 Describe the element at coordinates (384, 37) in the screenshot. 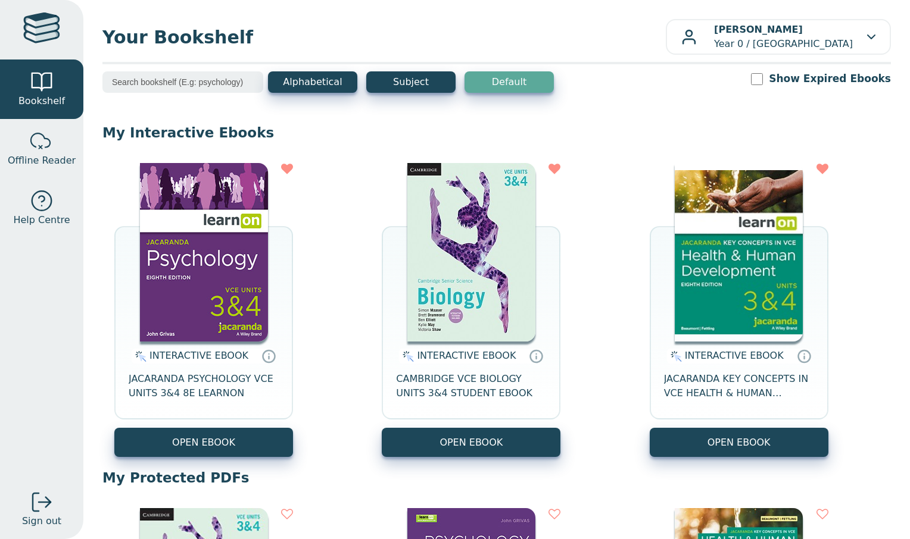

I see `span: Your Bookshelf` at that location.